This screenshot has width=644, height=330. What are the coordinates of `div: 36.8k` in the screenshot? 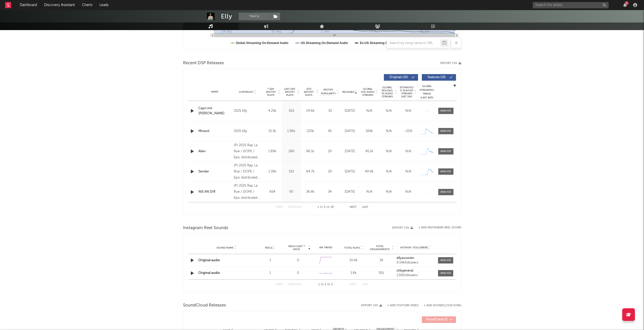 It's located at (310, 192).